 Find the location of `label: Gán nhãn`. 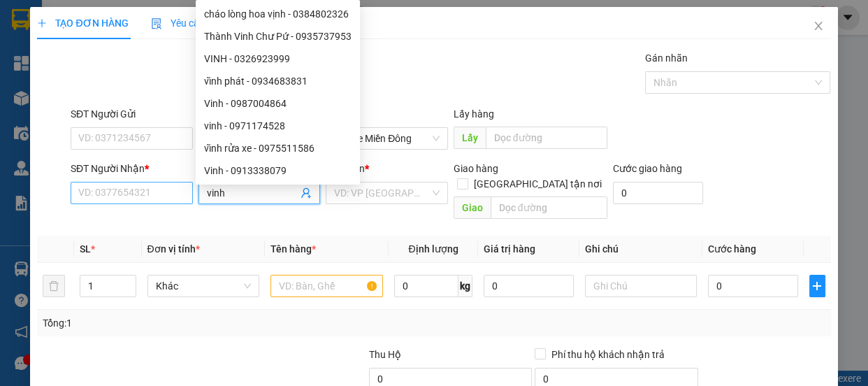

label: Gán nhãn is located at coordinates (666, 58).